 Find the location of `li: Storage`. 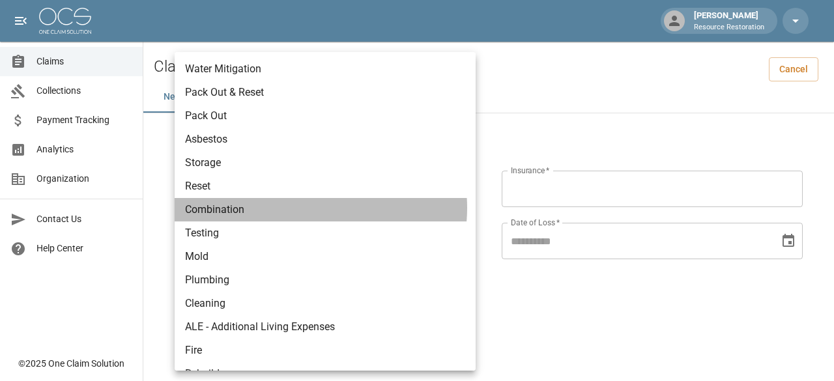

li: Storage is located at coordinates (325, 163).